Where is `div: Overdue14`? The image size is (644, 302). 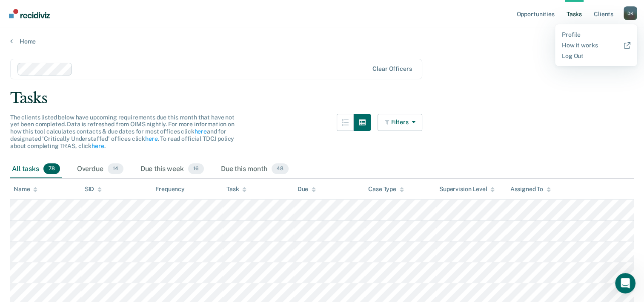
div: Overdue14 is located at coordinates (100, 169).